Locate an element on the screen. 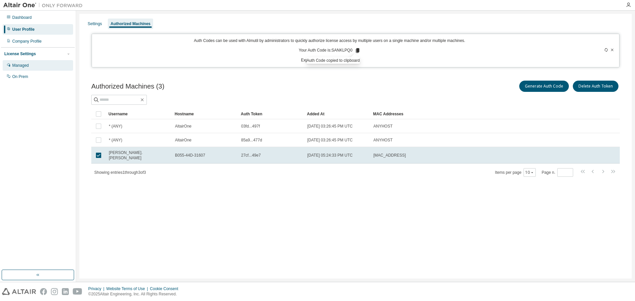  p: Auth Codes can be used with Almutil by administrators to quickly authorize license access by mult... is located at coordinates (330, 41).